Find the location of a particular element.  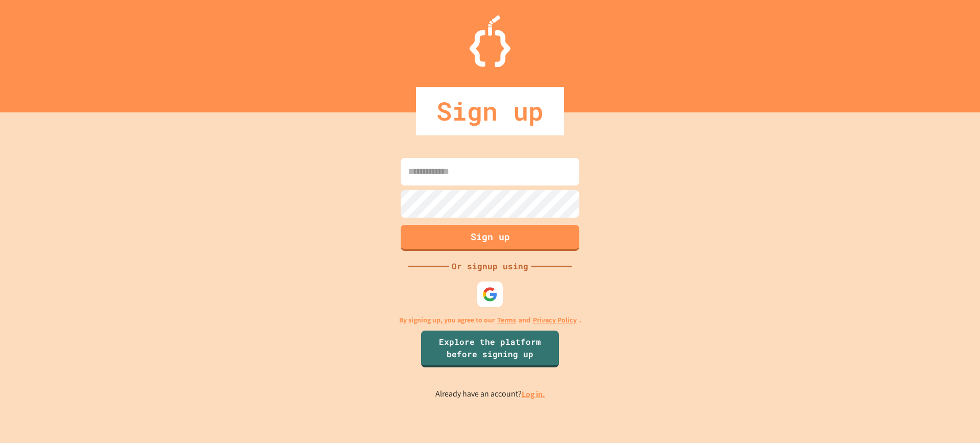

button: Sign up is located at coordinates (490, 237).